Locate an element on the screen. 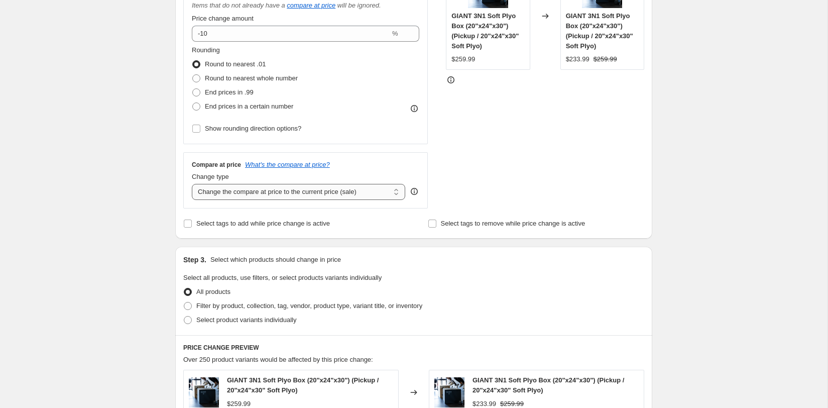 The width and height of the screenshot is (828, 408). span: Change type is located at coordinates (210, 176).